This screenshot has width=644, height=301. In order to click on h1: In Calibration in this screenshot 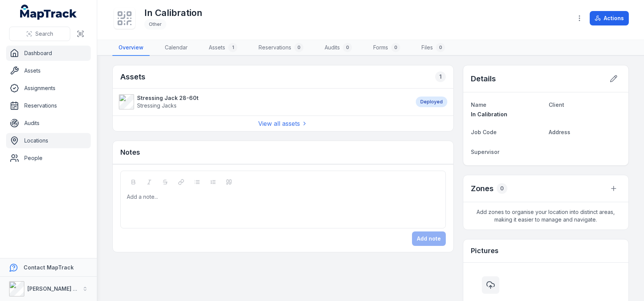, I will do `click(173, 13)`.